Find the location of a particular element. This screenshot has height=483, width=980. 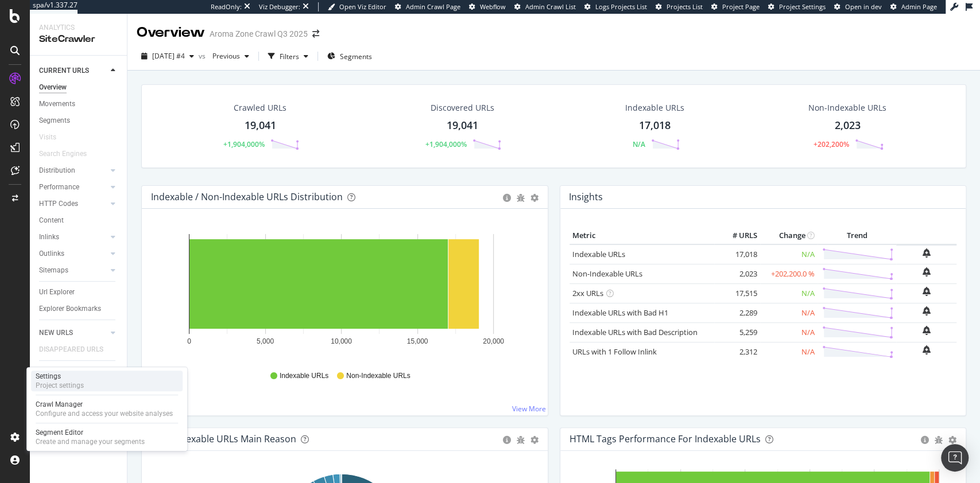

div: NEW URLS is located at coordinates (55, 333).